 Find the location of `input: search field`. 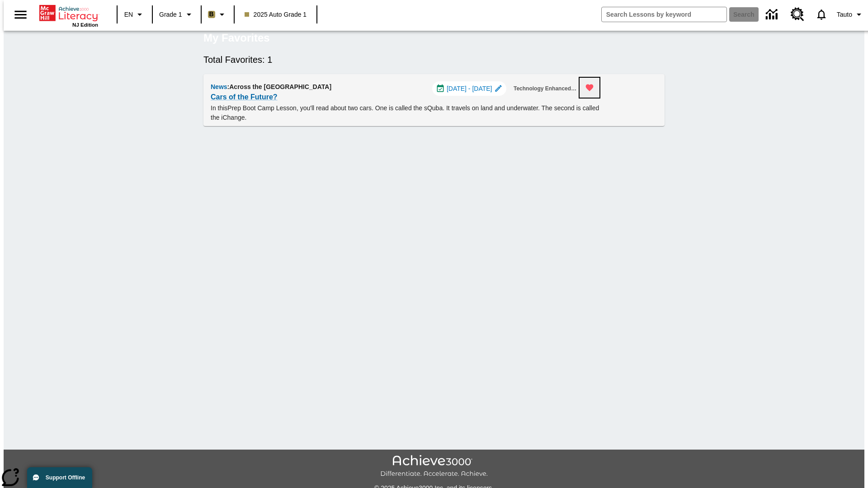

input: search field is located at coordinates (664, 15).